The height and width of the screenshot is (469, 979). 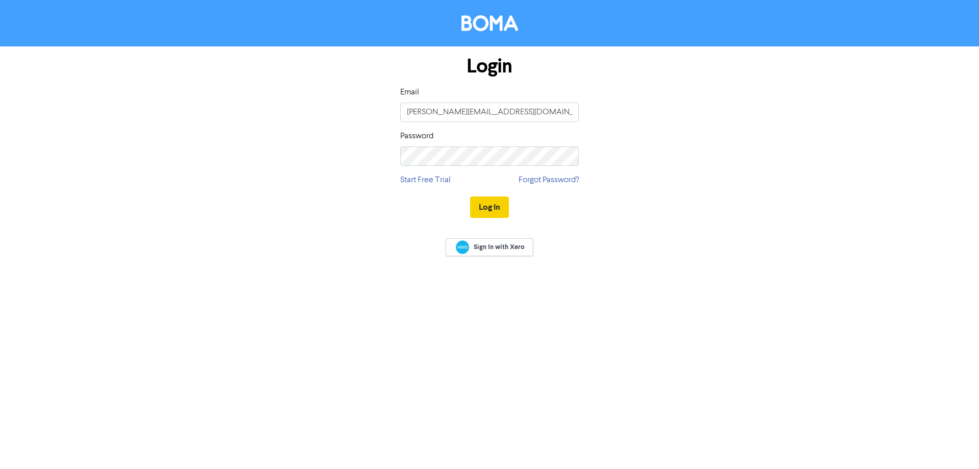 What do you see at coordinates (490, 247) in the screenshot?
I see `a: Sign In with Xero` at bounding box center [490, 247].